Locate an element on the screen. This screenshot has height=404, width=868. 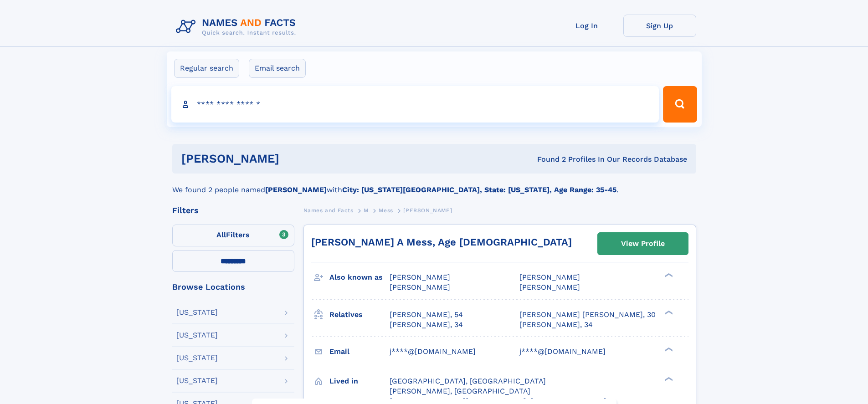
label: Filters is located at coordinates (233, 235).